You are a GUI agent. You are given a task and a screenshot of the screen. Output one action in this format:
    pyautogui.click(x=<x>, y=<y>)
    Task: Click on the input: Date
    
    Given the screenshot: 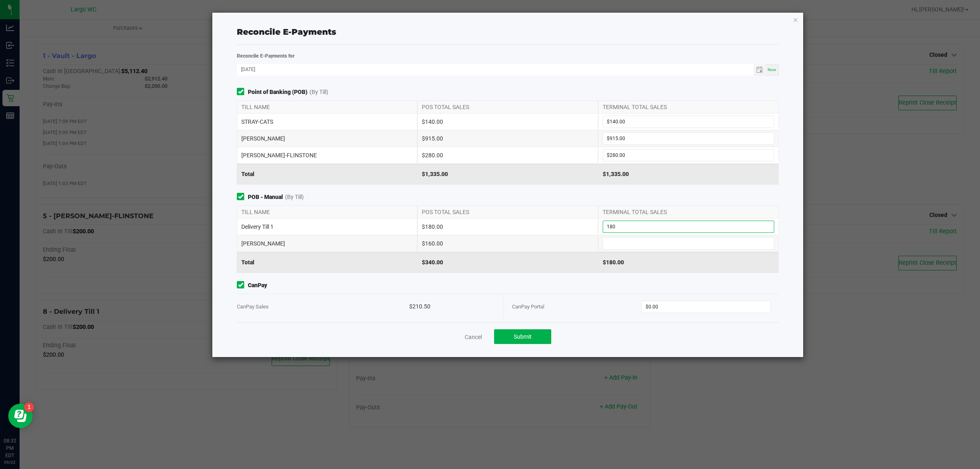 What is the action you would take?
    pyautogui.click(x=495, y=69)
    